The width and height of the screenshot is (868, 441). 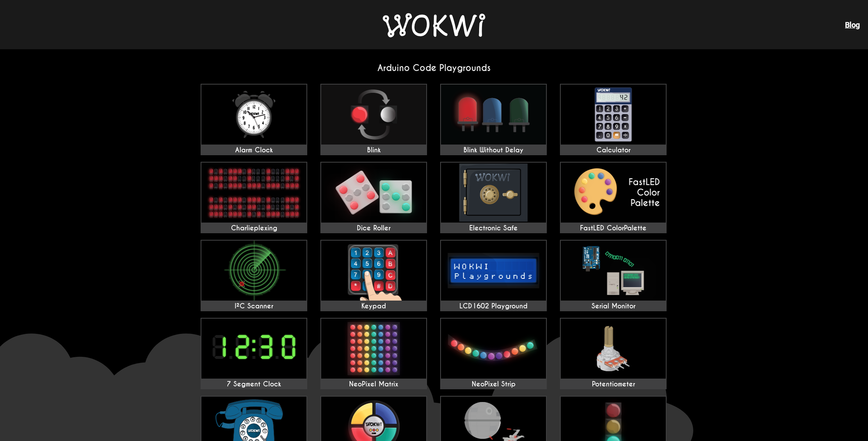 What do you see at coordinates (614, 150) in the screenshot?
I see `div: Calculator` at bounding box center [614, 150].